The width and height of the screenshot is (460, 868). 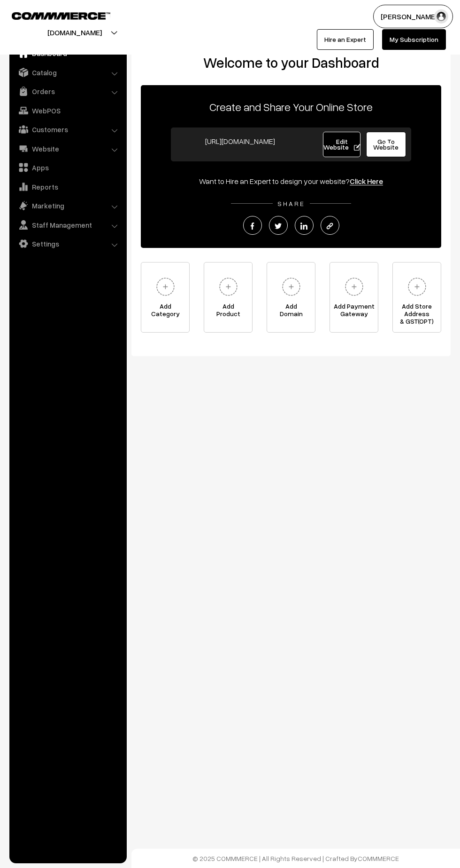 What do you see at coordinates (343, 145) in the screenshot?
I see `a: Edit Website` at bounding box center [343, 145].